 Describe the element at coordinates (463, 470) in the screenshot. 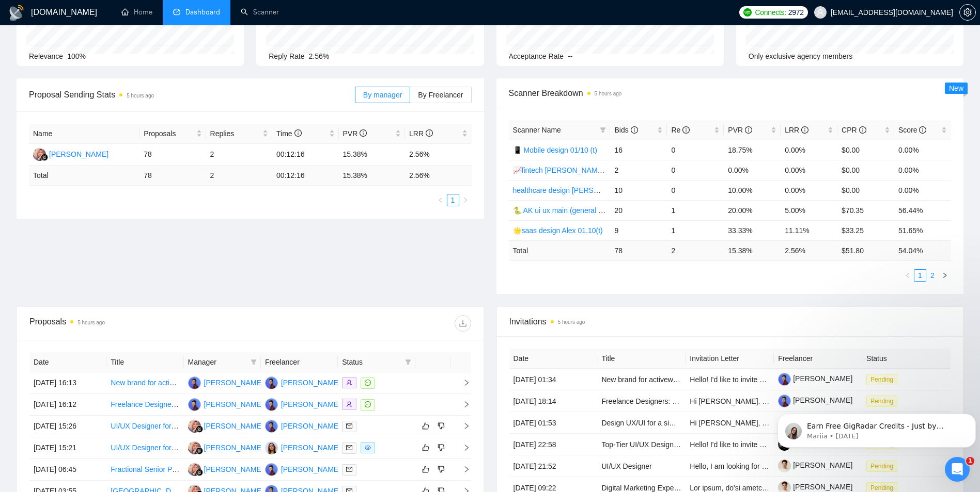

I see `span: right` at that location.